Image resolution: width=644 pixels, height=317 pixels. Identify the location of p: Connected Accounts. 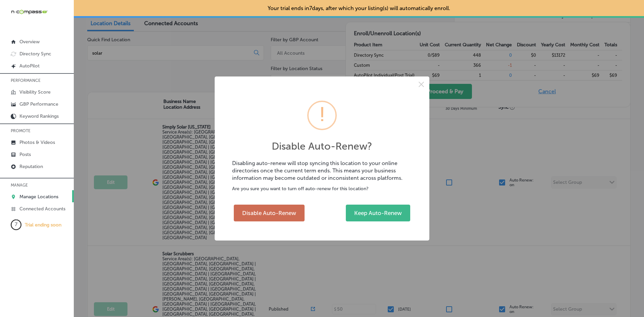
(42, 208).